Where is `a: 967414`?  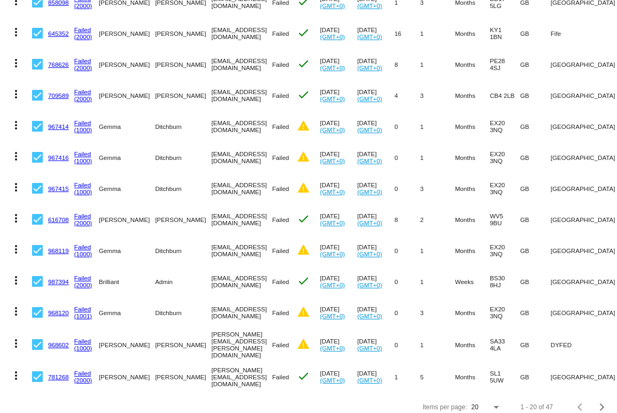
a: 967414 is located at coordinates (58, 126).